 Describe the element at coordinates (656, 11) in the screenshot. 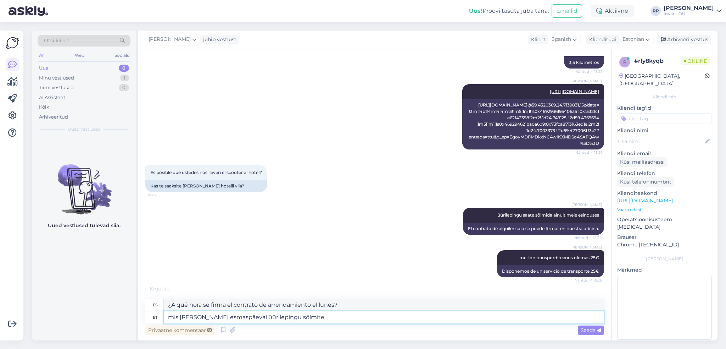

I see `div: RP` at that location.